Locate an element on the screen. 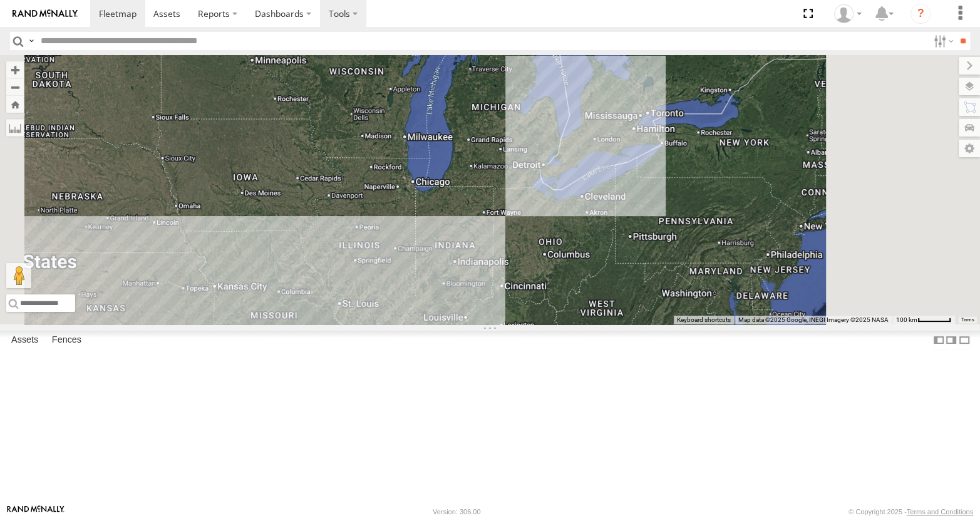  label: Hide Summary Table is located at coordinates (964, 339).